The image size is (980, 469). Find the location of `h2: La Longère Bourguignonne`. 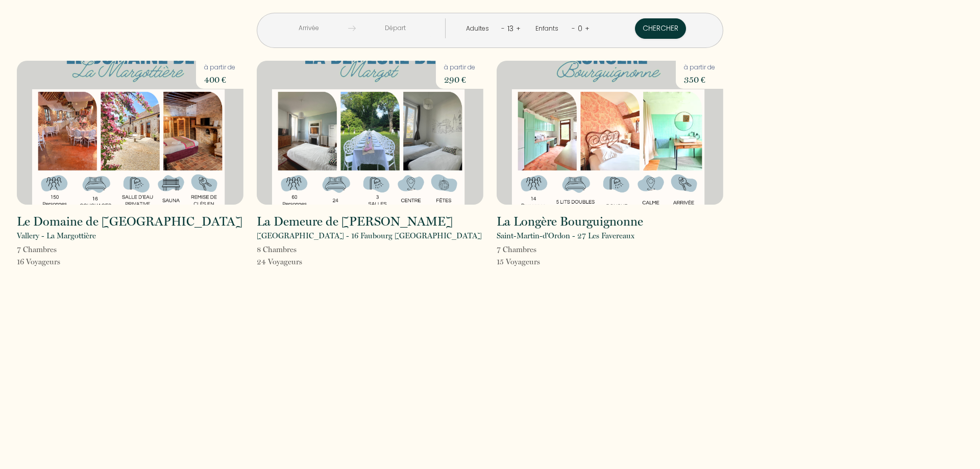

h2: La Longère Bourguignonne is located at coordinates (570, 222).